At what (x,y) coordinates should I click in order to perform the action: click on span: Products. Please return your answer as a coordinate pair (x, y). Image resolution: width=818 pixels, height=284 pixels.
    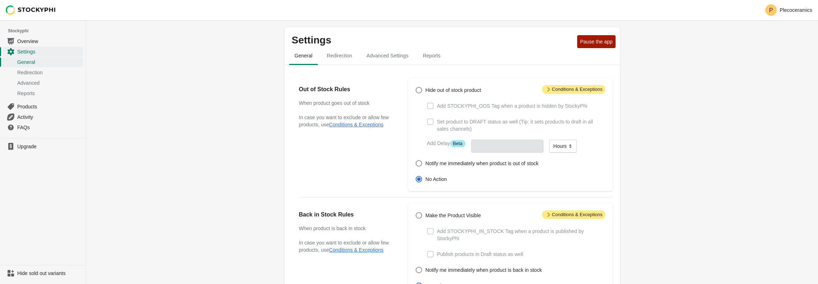
    Looking at the image, I should click on (49, 107).